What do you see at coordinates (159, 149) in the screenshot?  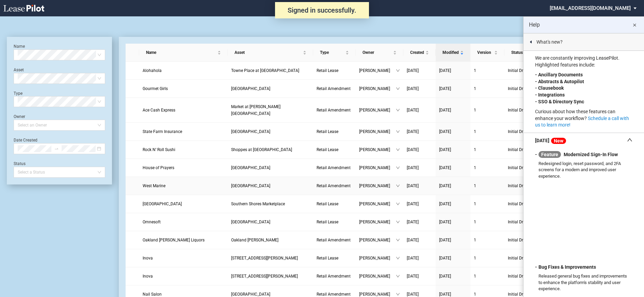 I see `span: Rock N’ Roll Sushi` at bounding box center [159, 149].